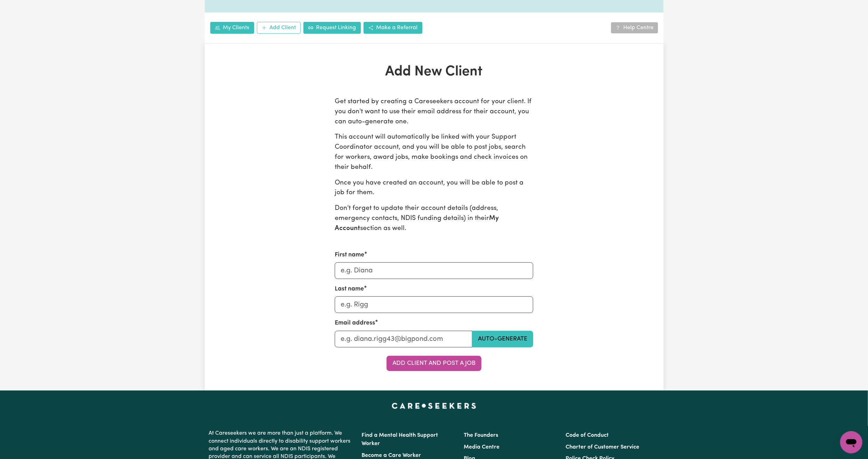 This screenshot has height=459, width=868. I want to click on input: e.g. diana.rigg43@bigpond.com, so click(404, 339).